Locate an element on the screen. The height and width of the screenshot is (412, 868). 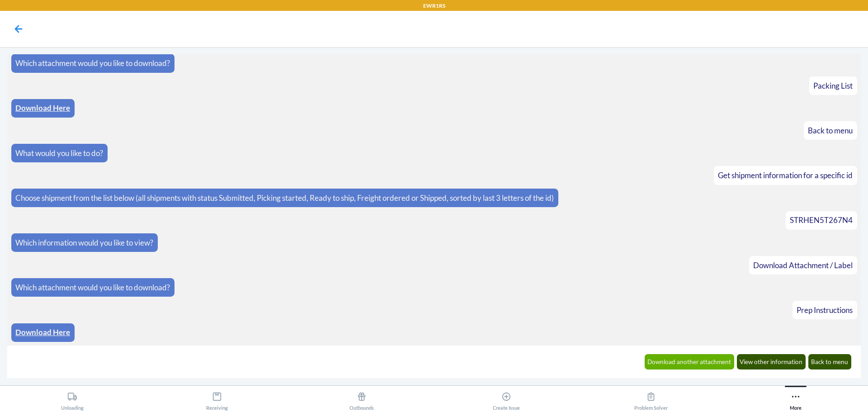
span: Get shipment information for a specific id is located at coordinates (786, 175).